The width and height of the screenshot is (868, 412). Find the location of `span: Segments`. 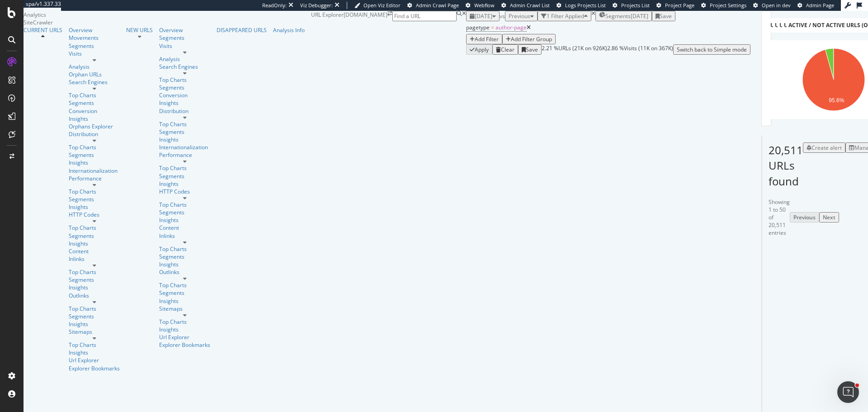

span: Segments is located at coordinates (618, 16).